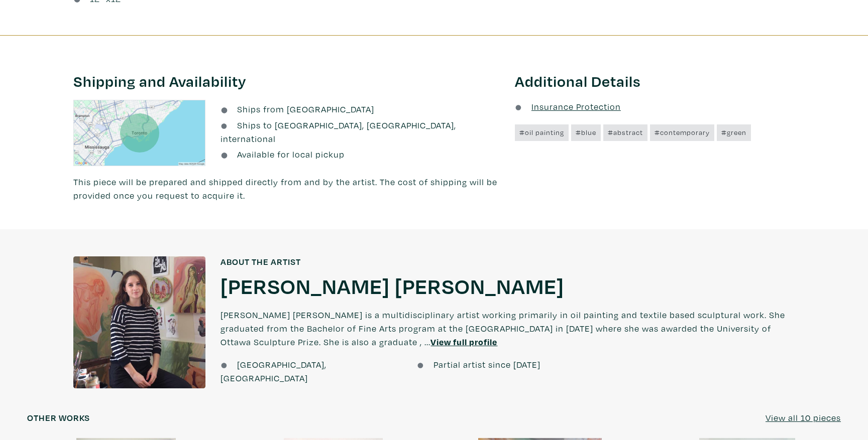 Image resolution: width=868 pixels, height=440 pixels. Describe the element at coordinates (463, 342) in the screenshot. I see `u: View full profile` at that location.